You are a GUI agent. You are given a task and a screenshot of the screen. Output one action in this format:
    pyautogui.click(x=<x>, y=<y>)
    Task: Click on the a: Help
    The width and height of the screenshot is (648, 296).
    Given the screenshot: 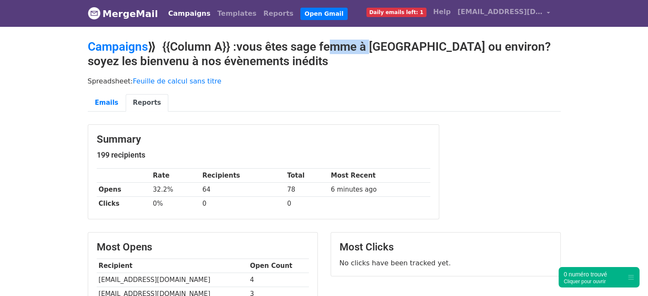 What is the action you would take?
    pyautogui.click(x=442, y=12)
    